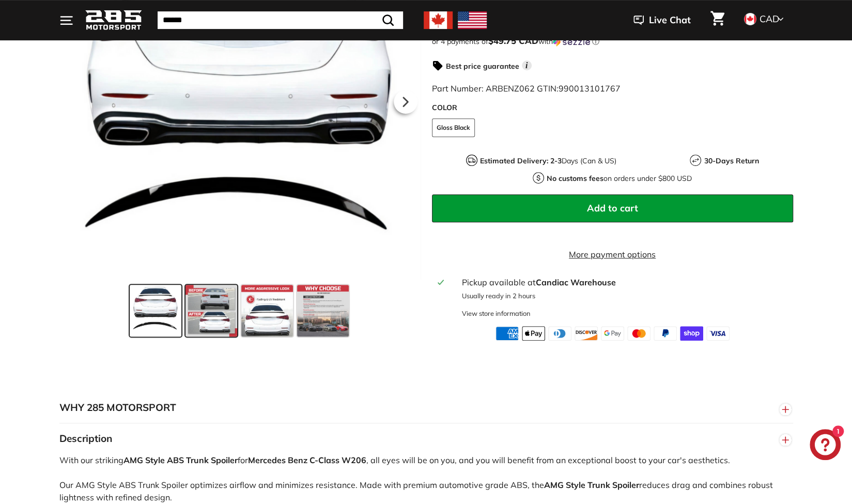  What do you see at coordinates (623, 296) in the screenshot?
I see `p: Usually ready in 2 hours` at bounding box center [623, 296].